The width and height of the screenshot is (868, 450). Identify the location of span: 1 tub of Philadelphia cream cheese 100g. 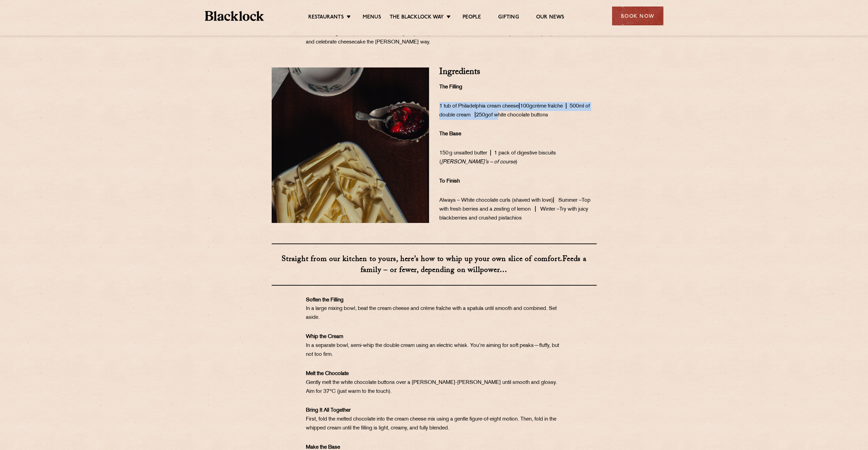
(486, 106).